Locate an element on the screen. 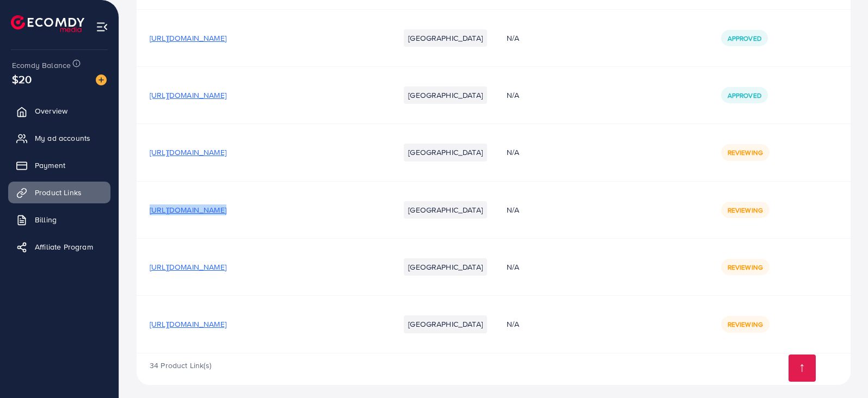  span: $20 is located at coordinates (22, 79).